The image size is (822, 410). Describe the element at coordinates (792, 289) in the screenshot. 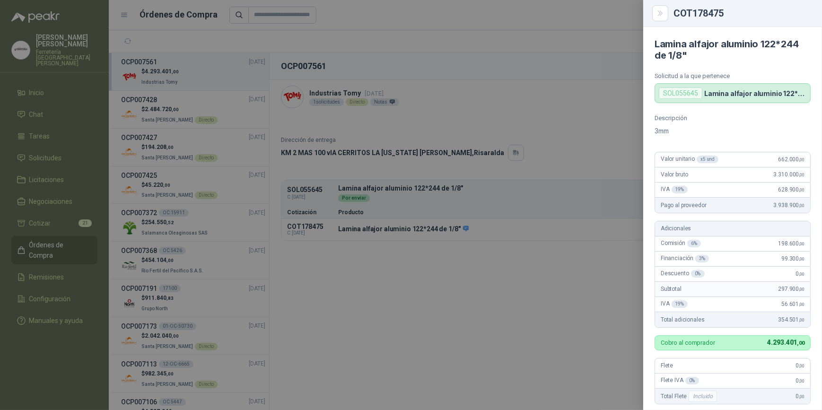

I see `span: 297.900` at that location.